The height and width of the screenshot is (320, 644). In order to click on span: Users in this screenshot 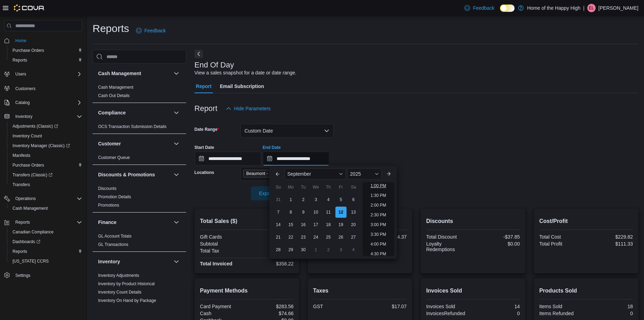, I will do `click(21, 74)`.